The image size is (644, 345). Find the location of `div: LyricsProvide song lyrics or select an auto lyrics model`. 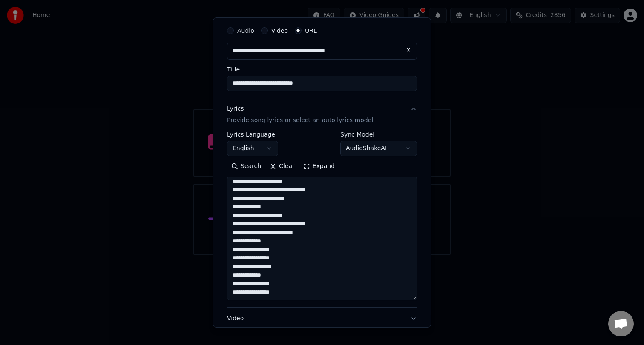

div: LyricsProvide song lyrics or select an auto lyrics model is located at coordinates (322, 219).